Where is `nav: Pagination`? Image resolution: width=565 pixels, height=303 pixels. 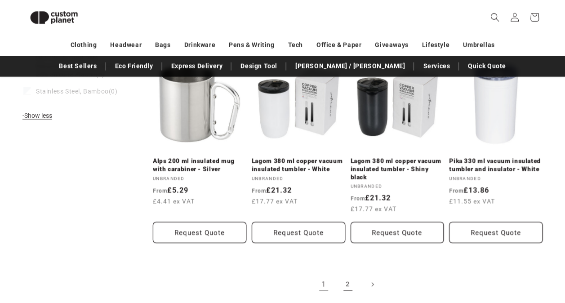
nav: Pagination is located at coordinates (347, 284).